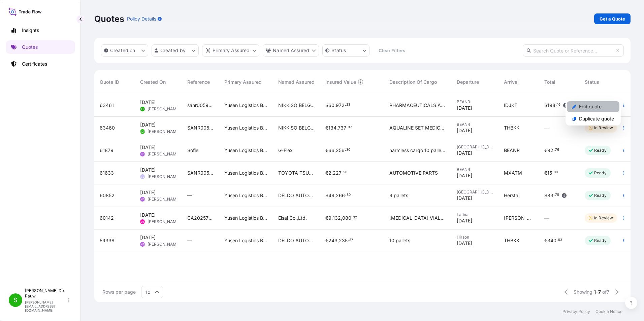 Image resolution: width=644 pixels, height=321 pixels. What do you see at coordinates (613, 19) in the screenshot?
I see `p: Get a Quote` at bounding box center [613, 19].